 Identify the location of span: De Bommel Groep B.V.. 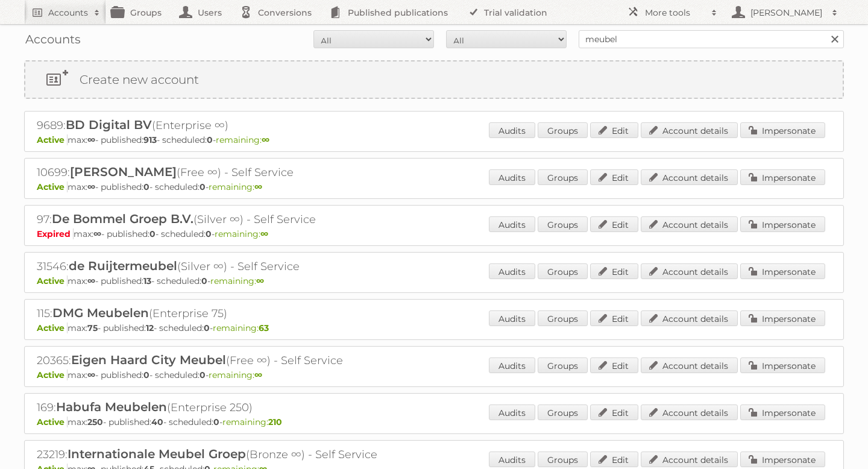
(123, 219).